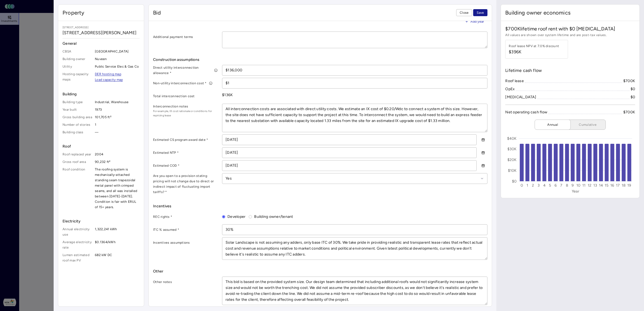 Image resolution: width=644 pixels, height=311 pixels. Describe the element at coordinates (78, 102) in the screenshot. I see `span: Building type` at that location.